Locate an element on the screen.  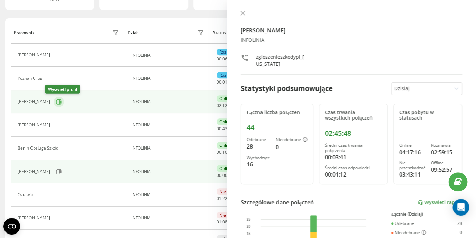
span: 22 is located at coordinates (225, 198).